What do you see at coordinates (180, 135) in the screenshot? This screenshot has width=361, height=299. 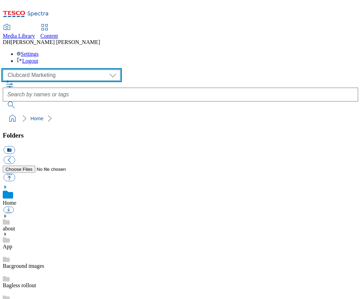 I see `h3: Folders` at bounding box center [180, 135].